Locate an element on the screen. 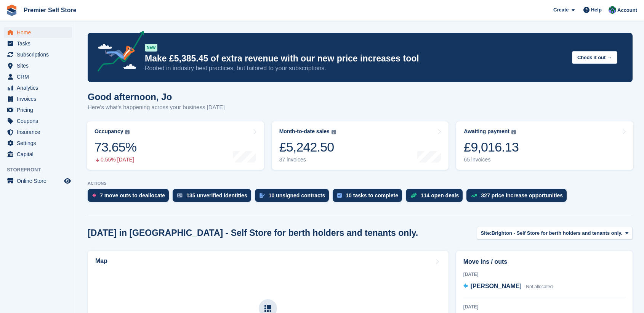  img: deal-1b604bf984904fb50ccaf53a9ad4b4a5d6e5aea283cecdc64d6e3604feb123c2.svg is located at coordinates (414, 195).